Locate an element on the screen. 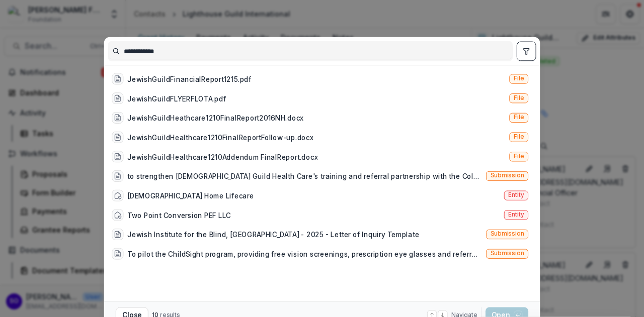 The height and width of the screenshot is (317, 644). div: To pilot the ChildSight program, providing free vision screenings, prescription eye glasses and r... is located at coordinates (304, 254).